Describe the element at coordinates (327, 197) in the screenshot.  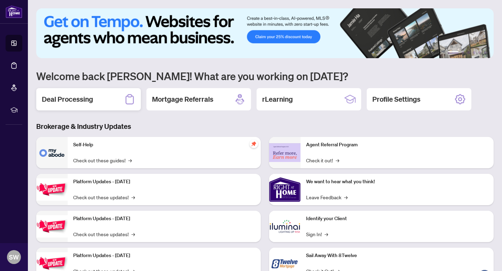
I see `a: Leave Feedback→` at that location.